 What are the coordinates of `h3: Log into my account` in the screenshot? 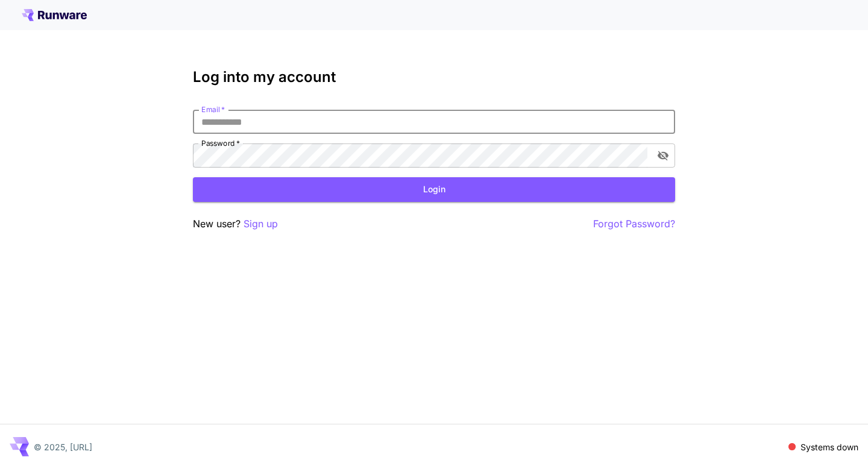 It's located at (434, 77).